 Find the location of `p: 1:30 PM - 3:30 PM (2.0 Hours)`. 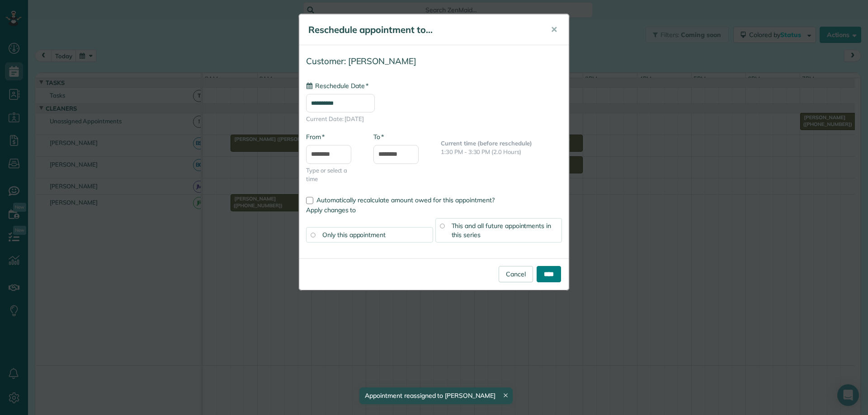

p: 1:30 PM - 3:30 PM (2.0 Hours) is located at coordinates (501, 152).